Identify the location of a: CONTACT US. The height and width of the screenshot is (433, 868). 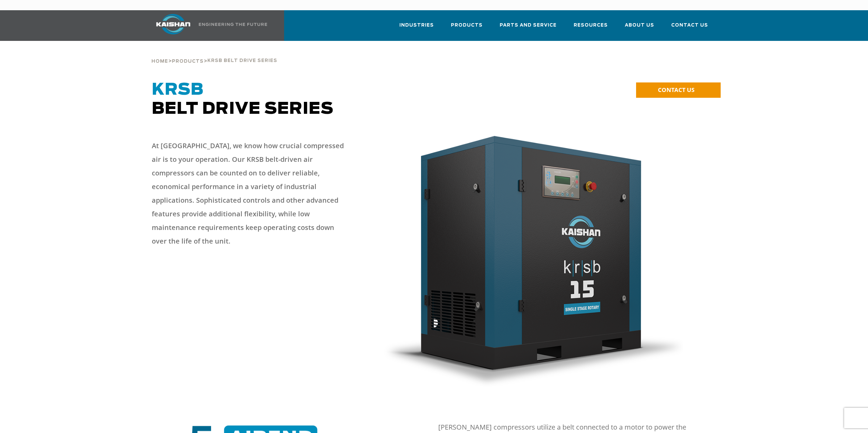
(679, 90).